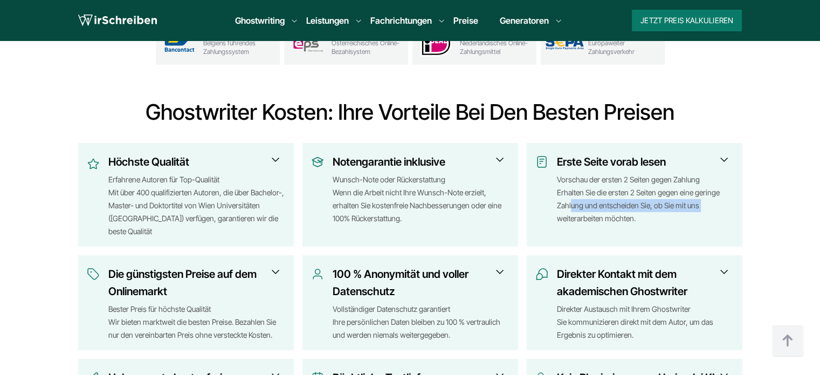  I want to click on h3: Die günstigsten Preise auf dem Onlinemarkt, so click(193, 282).